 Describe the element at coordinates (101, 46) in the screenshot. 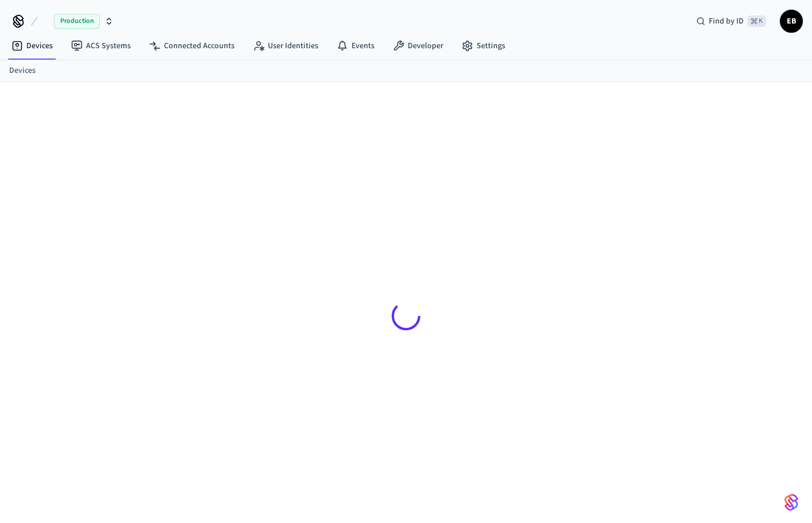

I see `a: ACS Systems` at that location.